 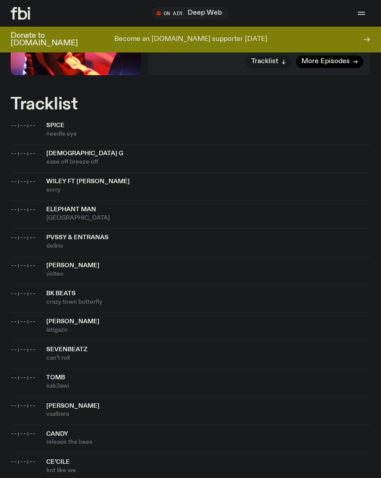 I want to click on span: hot like we, so click(x=208, y=471).